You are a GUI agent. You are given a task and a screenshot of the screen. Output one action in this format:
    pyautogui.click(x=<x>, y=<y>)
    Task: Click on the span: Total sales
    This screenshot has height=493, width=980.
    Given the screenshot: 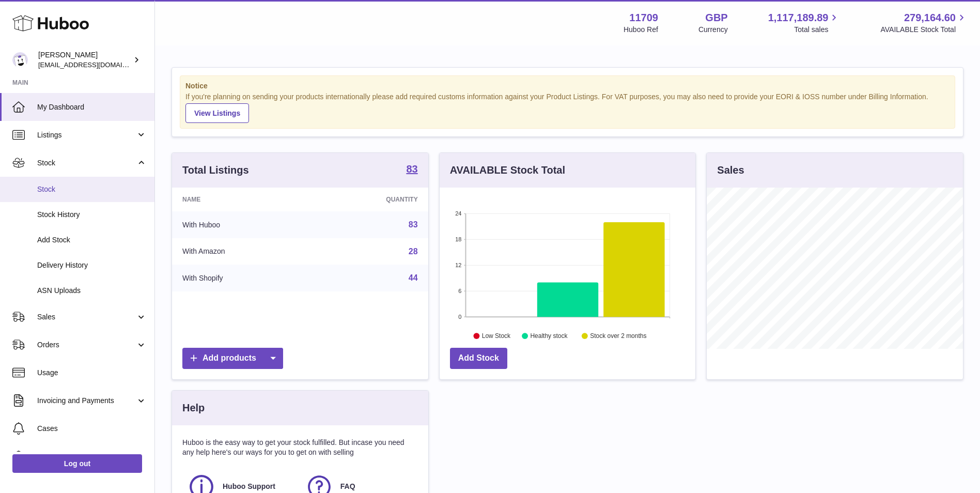 What is the action you would take?
    pyautogui.click(x=817, y=30)
    